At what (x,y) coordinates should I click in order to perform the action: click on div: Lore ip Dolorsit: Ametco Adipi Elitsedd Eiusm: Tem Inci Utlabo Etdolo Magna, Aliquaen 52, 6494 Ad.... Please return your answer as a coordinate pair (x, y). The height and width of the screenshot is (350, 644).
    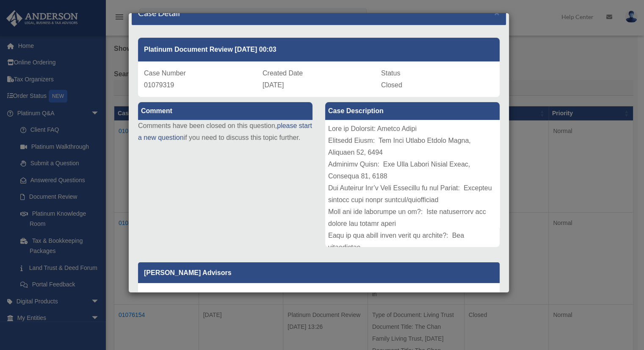
    Looking at the image, I should click on (412, 183).